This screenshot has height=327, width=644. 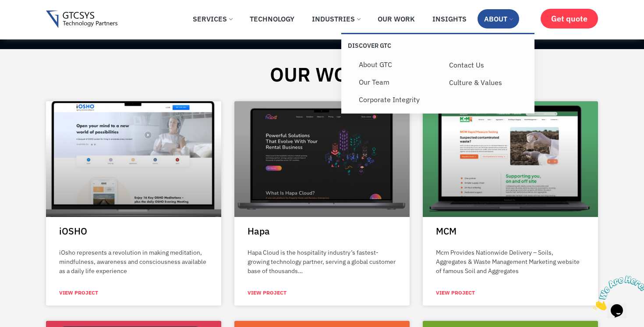 I want to click on a: Our Team, so click(x=397, y=82).